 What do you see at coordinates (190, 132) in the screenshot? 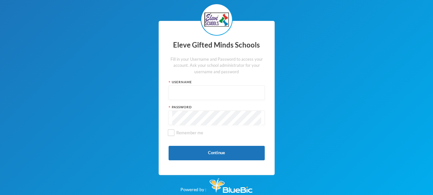
I see `span: Remember me` at bounding box center [190, 132].